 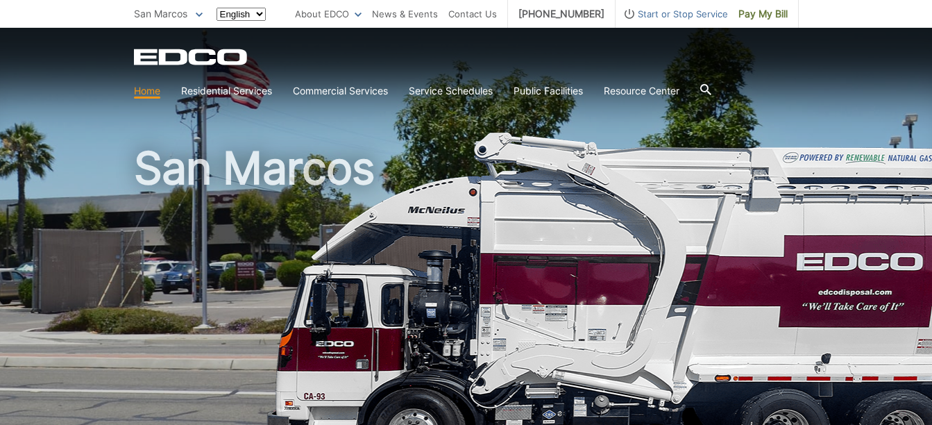 I want to click on a: News & Events, so click(x=404, y=14).